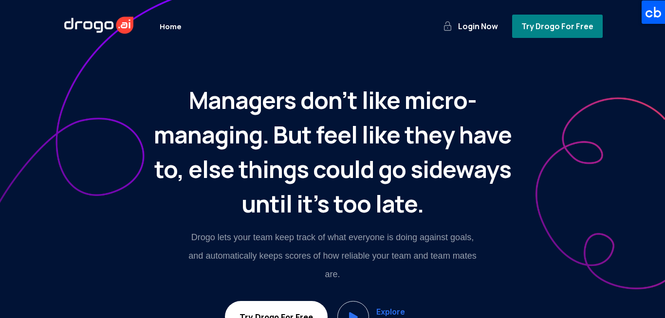  What do you see at coordinates (558, 26) in the screenshot?
I see `span: Try Drogo For Free` at bounding box center [558, 26].